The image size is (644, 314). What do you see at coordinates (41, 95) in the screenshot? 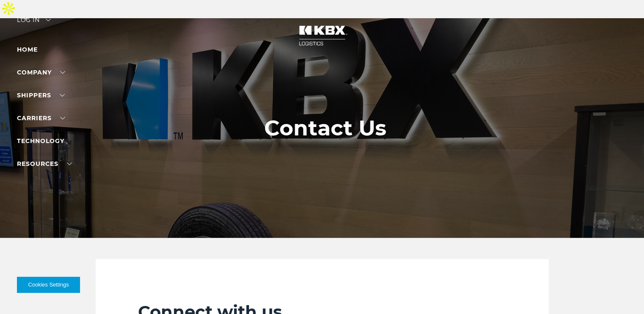
I see `a: SHIPPERS` at bounding box center [41, 95].